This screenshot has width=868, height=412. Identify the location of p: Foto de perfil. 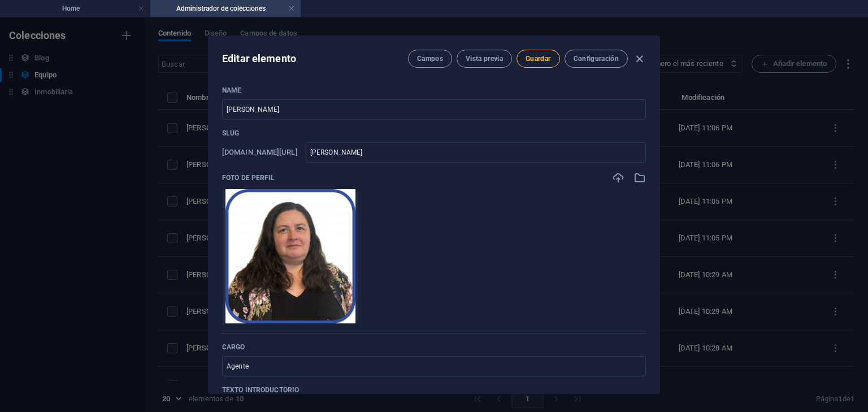
(249, 178).